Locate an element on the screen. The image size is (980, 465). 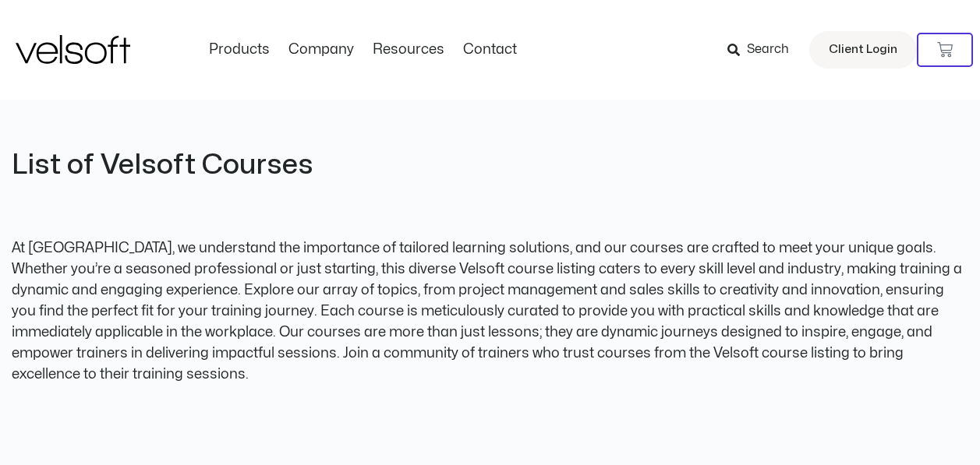
span: Client Login is located at coordinates (863, 50).